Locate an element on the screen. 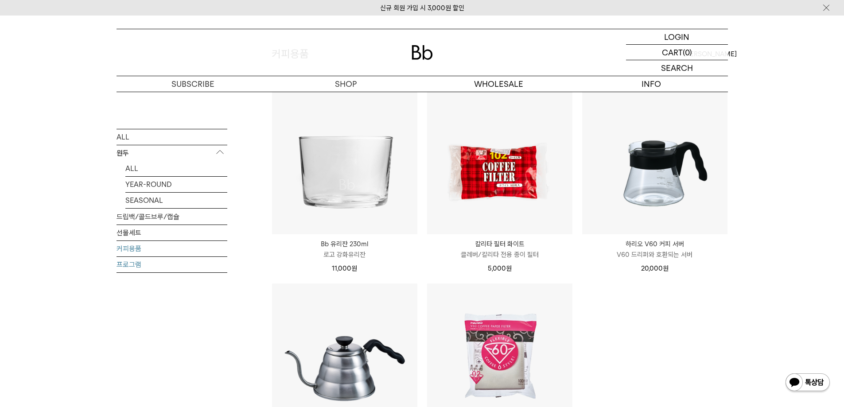 Image resolution: width=844 pixels, height=407 pixels. a: Bb 유리잔 230ml is located at coordinates (345, 162).